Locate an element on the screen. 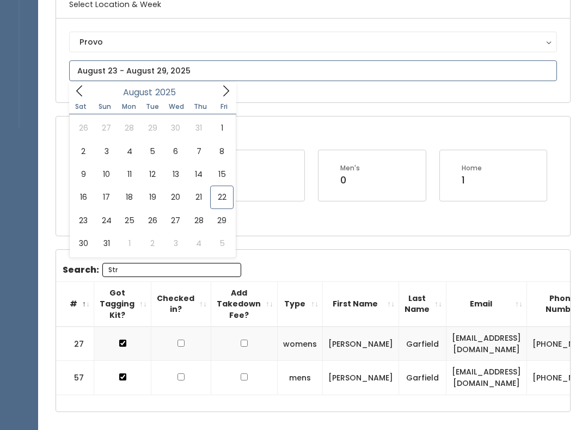 The height and width of the screenshot is (430, 588). span: August 10, 2025 is located at coordinates (106, 174).